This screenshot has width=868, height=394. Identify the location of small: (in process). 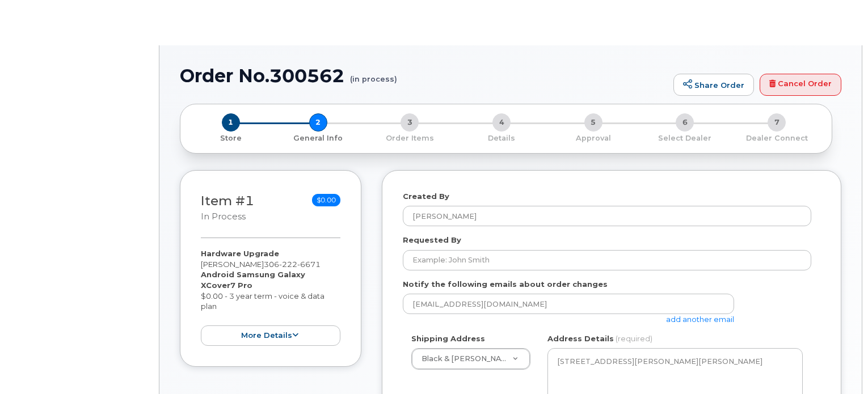
(373, 74).